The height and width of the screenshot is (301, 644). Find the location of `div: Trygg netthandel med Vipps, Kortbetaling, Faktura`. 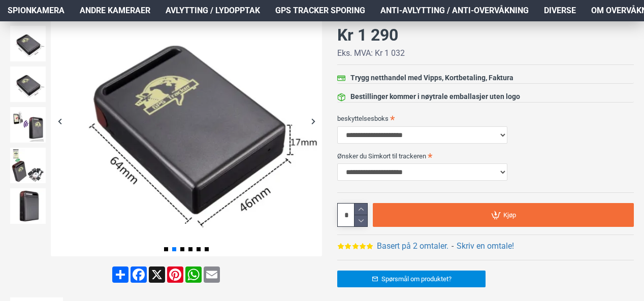

div: Trygg netthandel med Vipps, Kortbetaling, Faktura is located at coordinates (432, 78).